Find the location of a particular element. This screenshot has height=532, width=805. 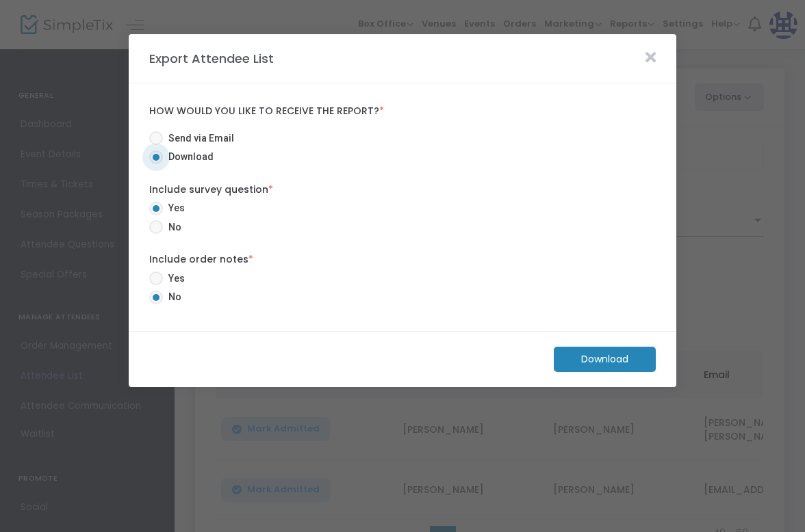

m-panel-header: Export Attendee List is located at coordinates (403, 59).